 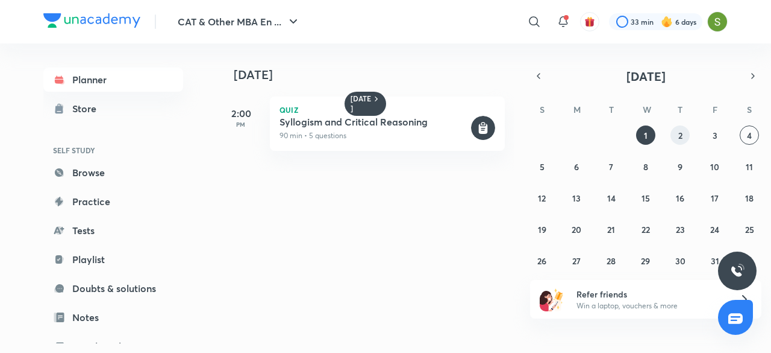 I want to click on abbr: October 2, 2025, so click(x=680, y=135).